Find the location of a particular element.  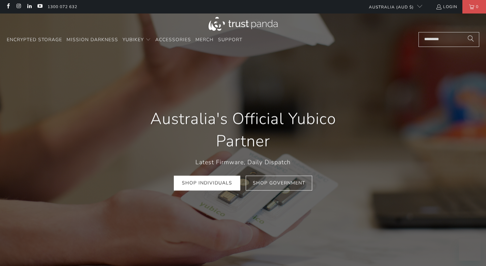

a: Trust Panda Australia on LinkedIn is located at coordinates (29, 7).